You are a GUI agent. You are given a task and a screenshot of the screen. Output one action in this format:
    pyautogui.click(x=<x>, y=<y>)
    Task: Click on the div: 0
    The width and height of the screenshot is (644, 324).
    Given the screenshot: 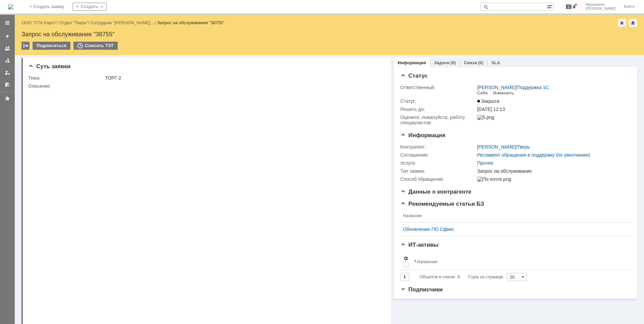 What is the action you would take?
    pyautogui.click(x=459, y=277)
    